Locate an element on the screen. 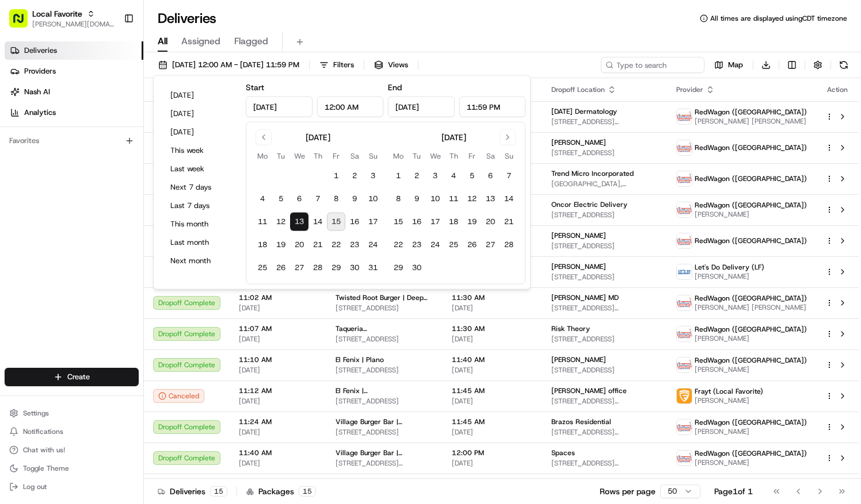 This screenshot has width=861, height=504. button: Chat with us! is located at coordinates (72, 450).